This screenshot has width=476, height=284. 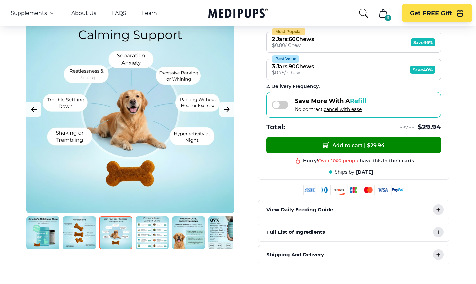 What do you see at coordinates (276, 127) in the screenshot?
I see `span: Total:` at bounding box center [276, 127].